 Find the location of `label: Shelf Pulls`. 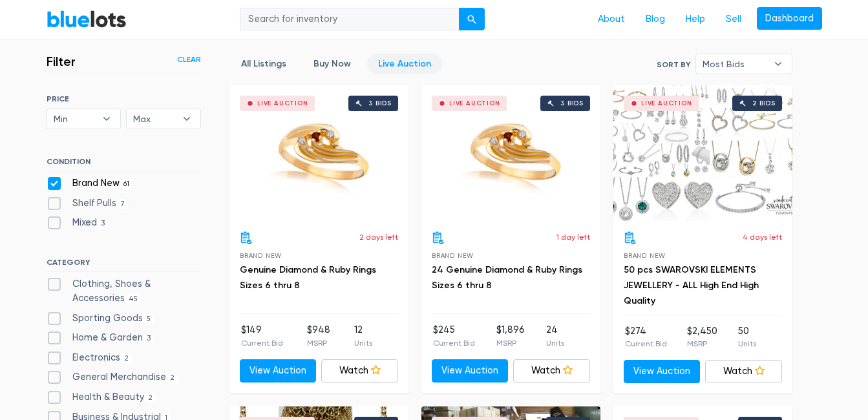

label: Shelf Pulls is located at coordinates (88, 203).